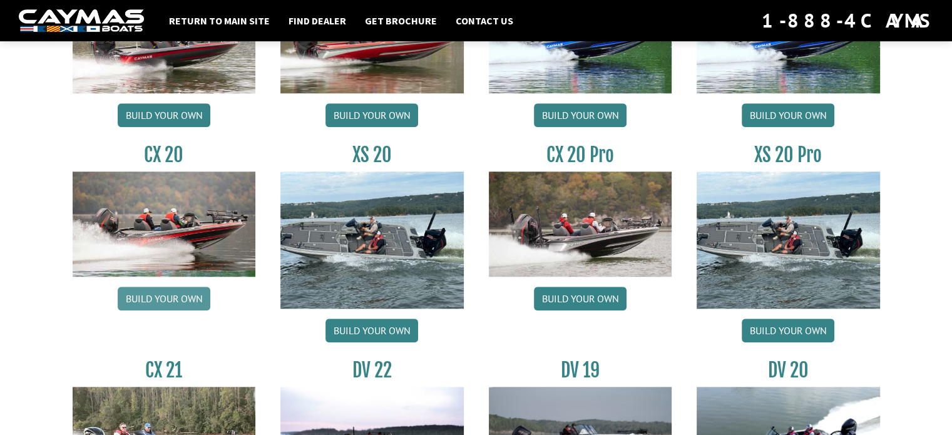 The width and height of the screenshot is (952, 435). I want to click on h3: CX 20 Pro, so click(580, 155).